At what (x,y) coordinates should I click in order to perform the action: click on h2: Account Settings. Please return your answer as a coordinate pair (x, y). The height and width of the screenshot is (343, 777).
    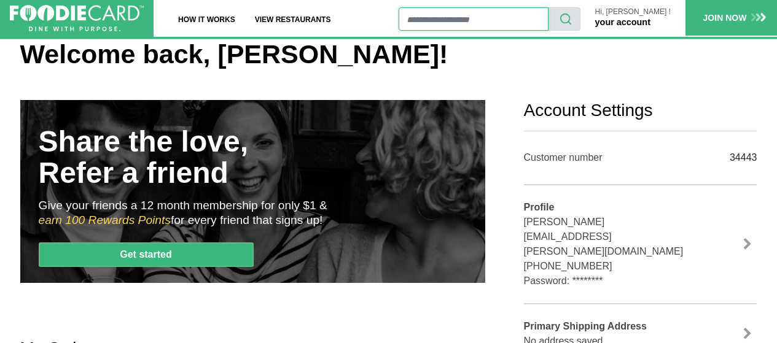
    Looking at the image, I should click on (641, 111).